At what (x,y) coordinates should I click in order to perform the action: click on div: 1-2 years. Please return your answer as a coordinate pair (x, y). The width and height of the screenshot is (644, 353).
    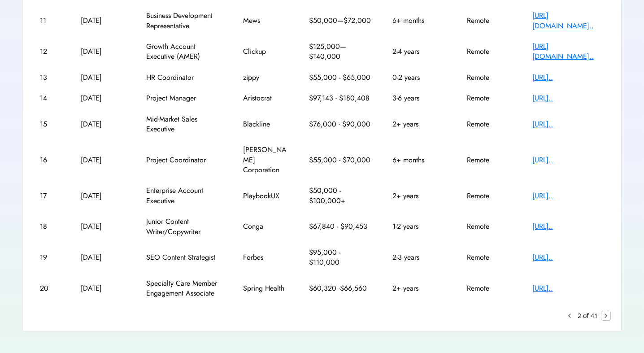
    Looking at the image, I should click on (419, 227).